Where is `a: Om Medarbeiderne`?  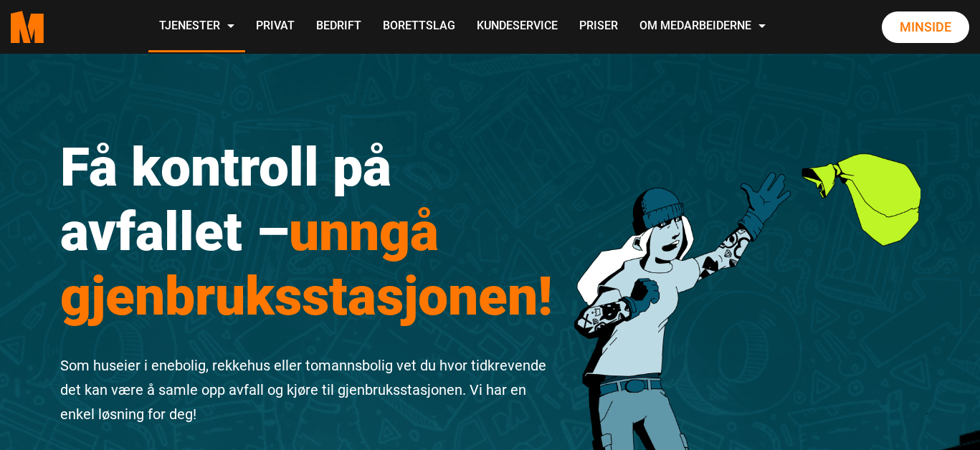 a: Om Medarbeiderne is located at coordinates (703, 26).